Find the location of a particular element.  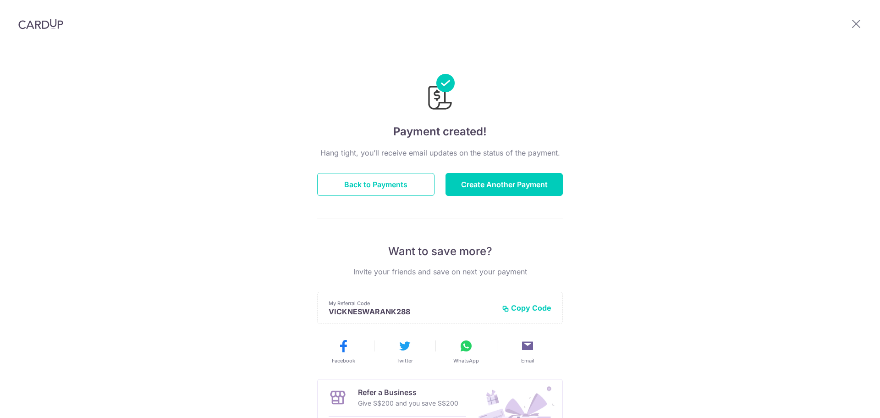

img: Payments is located at coordinates (440, 93).